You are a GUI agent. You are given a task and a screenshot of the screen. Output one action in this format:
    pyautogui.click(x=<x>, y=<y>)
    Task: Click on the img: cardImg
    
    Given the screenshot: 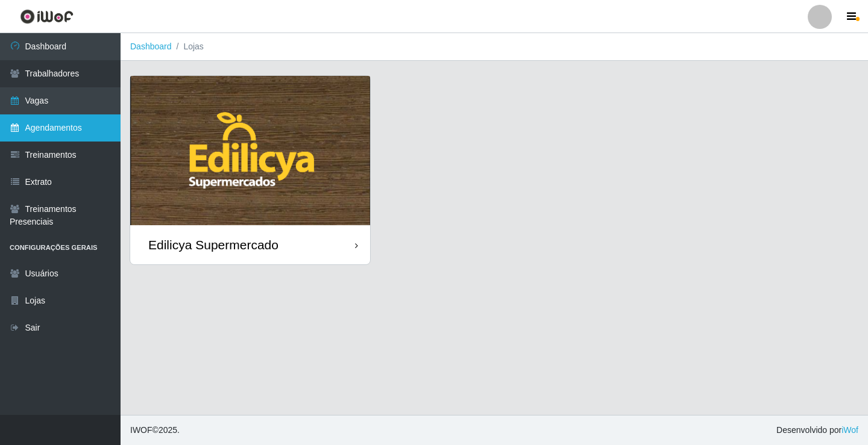 What is the action you would take?
    pyautogui.click(x=250, y=151)
    